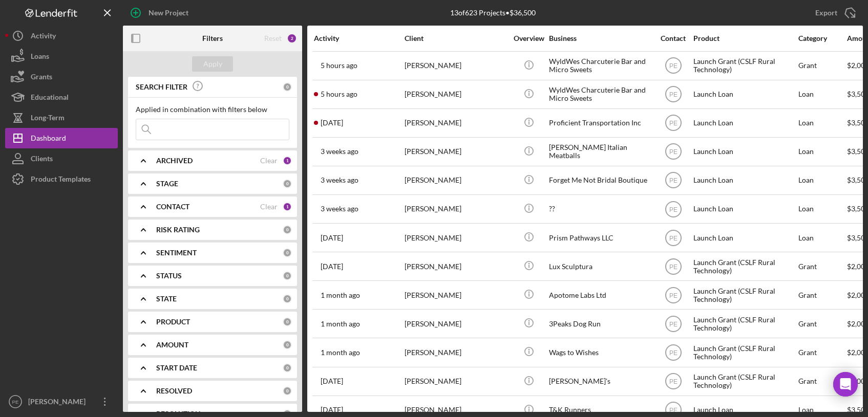 This screenshot has height=417, width=868. I want to click on div: Contact, so click(673, 39).